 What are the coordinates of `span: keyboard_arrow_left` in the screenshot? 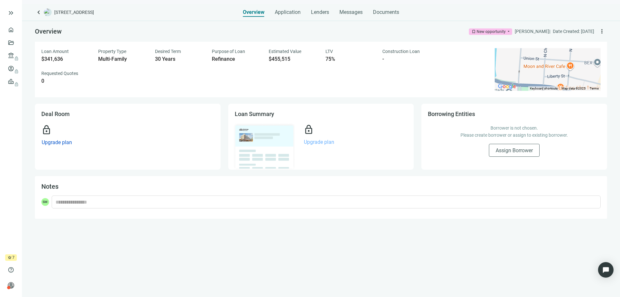 It's located at (39, 12).